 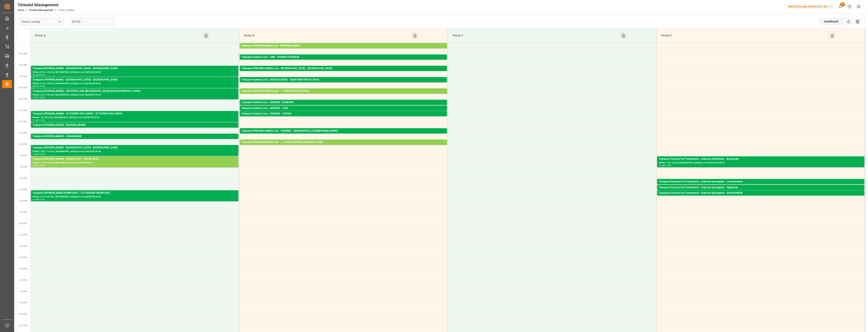 What do you see at coordinates (21, 10) in the screenshot?
I see `a: Home` at bounding box center [21, 10].